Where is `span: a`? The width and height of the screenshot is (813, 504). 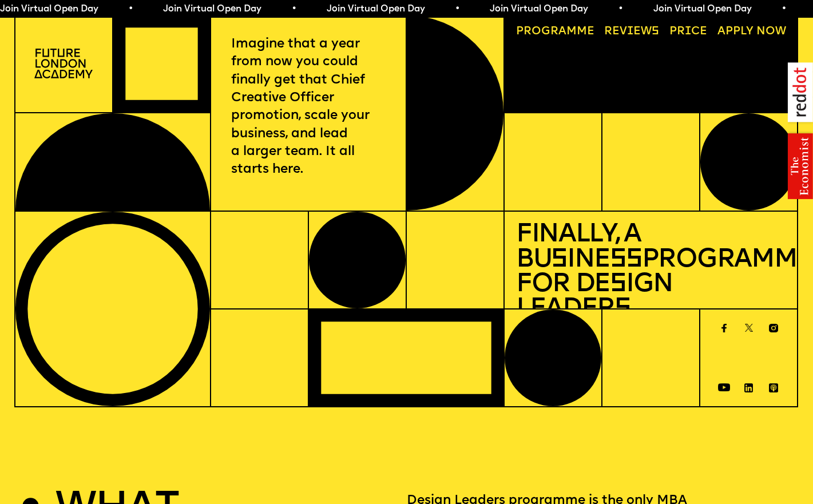
span: a is located at coordinates (562, 32).